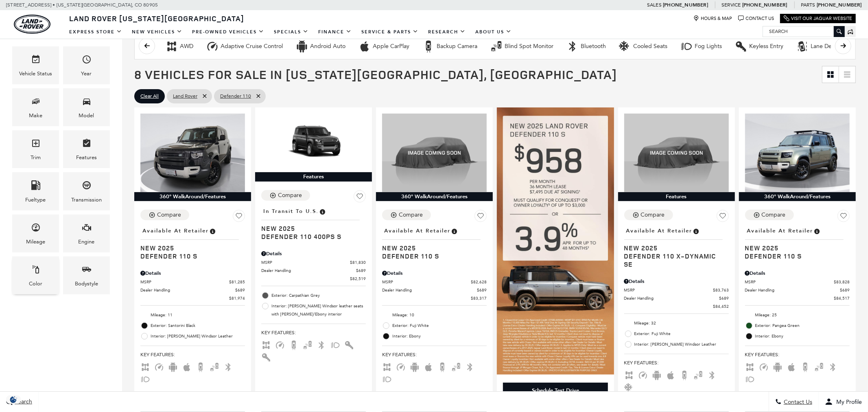  Describe the element at coordinates (650, 47) in the screenshot. I see `div: Cooled Seats` at that location.